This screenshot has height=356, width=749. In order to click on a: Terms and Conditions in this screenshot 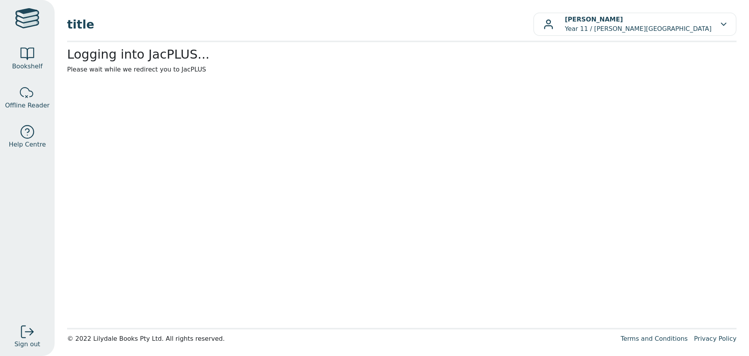, I will do `click(655, 338)`.